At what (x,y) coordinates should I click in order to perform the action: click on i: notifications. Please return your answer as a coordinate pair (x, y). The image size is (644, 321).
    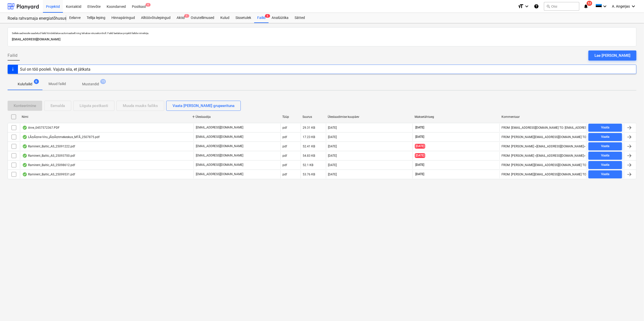
    Looking at the image, I should click on (586, 6).